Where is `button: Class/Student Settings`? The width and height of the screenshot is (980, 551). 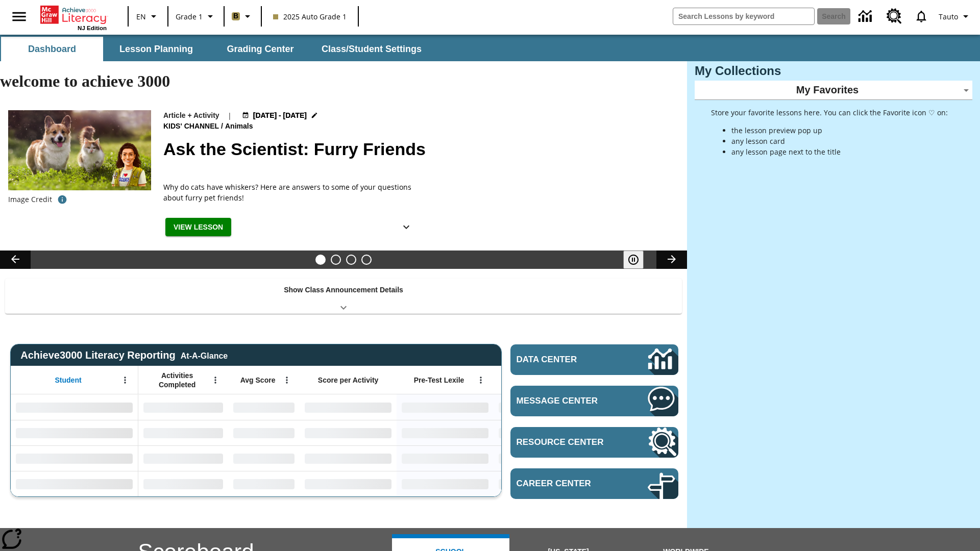 button: Class/Student Settings is located at coordinates (372, 49).